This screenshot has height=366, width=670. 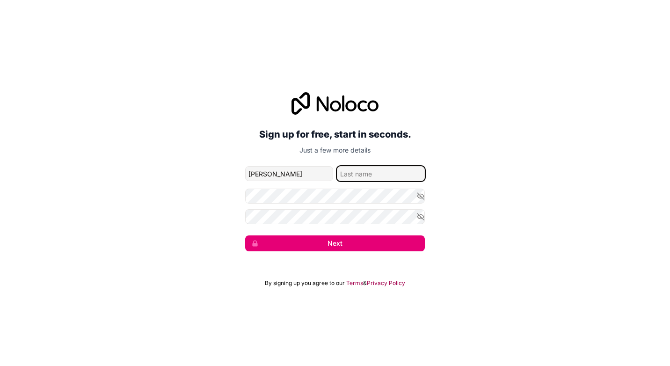 What do you see at coordinates (335, 196) in the screenshot?
I see `input: Password` at bounding box center [335, 196].